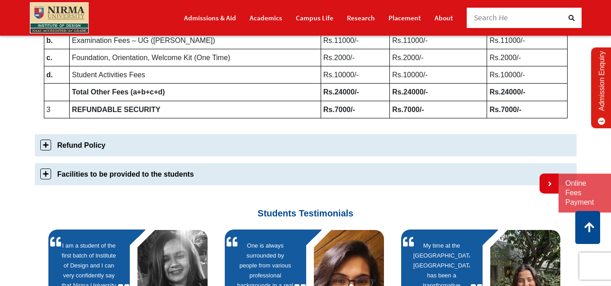 The image size is (611, 286). Describe the element at coordinates (444, 18) in the screenshot. I see `a: About` at that location.